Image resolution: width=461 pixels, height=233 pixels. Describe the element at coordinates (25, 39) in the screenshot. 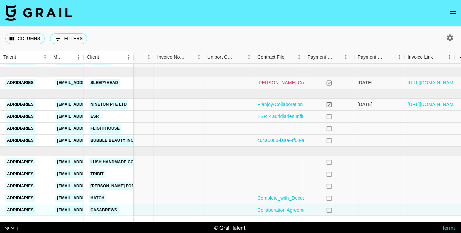

I see `button: Select columns` at that location.